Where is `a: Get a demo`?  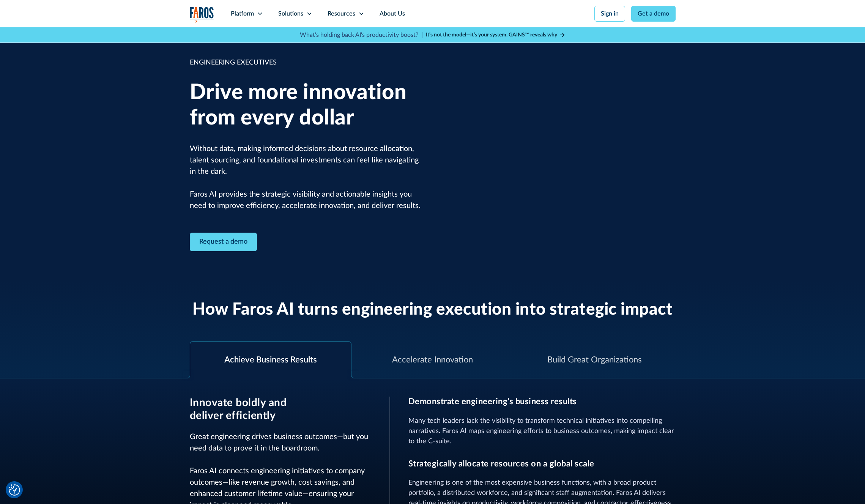
a: Get a demo is located at coordinates (653, 14).